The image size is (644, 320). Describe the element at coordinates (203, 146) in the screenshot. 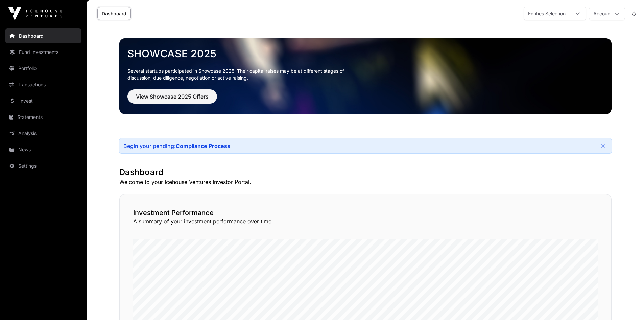

I see `a: Compliance Process` at that location.